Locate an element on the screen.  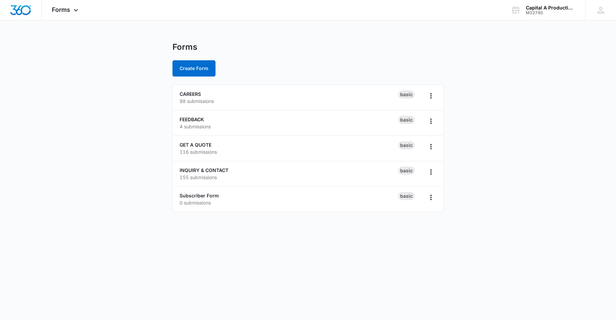
a: Subscriber Form is located at coordinates (199, 196).